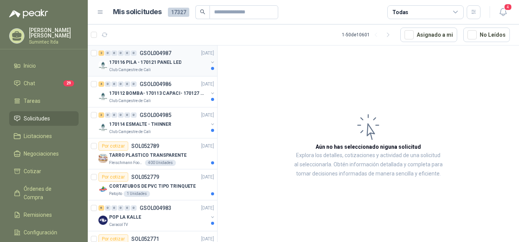  Describe the element at coordinates (118, 224) in the screenshot. I see `p: Caracol TV` at that location.